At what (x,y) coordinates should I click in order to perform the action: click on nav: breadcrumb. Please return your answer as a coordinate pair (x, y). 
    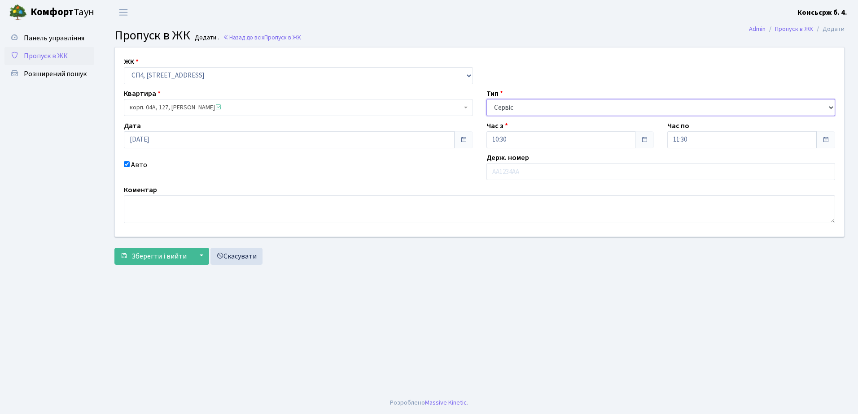
    Looking at the image, I should click on (796, 29).